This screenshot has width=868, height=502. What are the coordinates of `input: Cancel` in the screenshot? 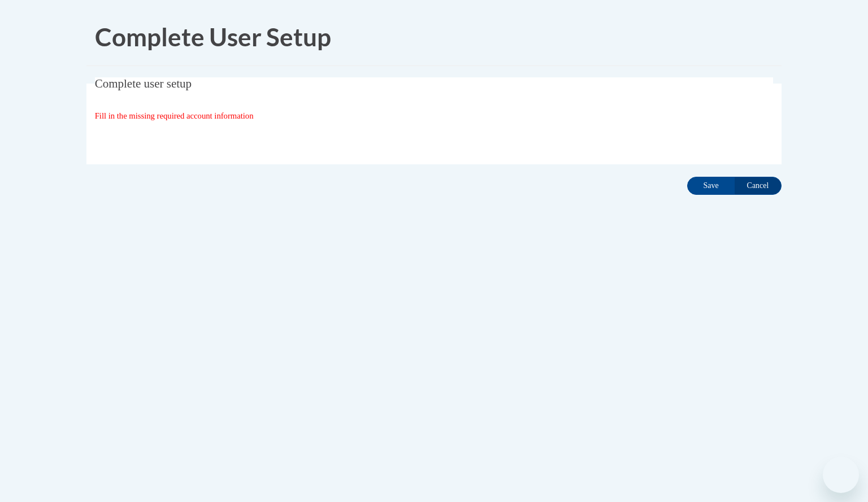 It's located at (758, 186).